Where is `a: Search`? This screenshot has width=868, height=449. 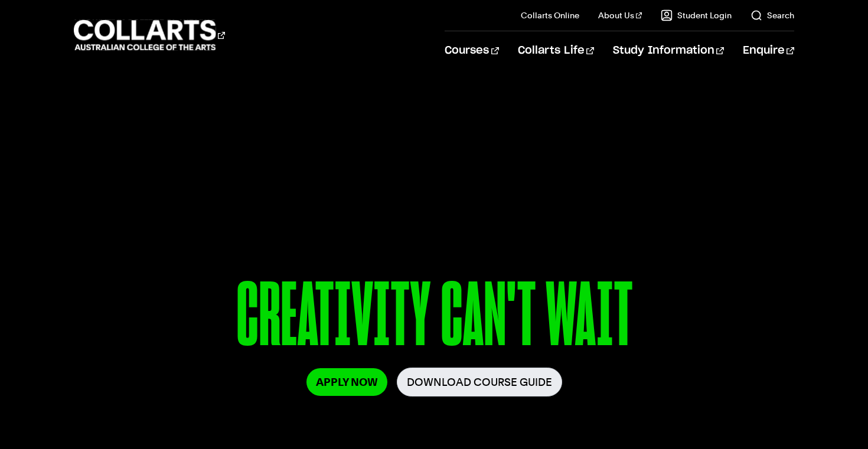 a: Search is located at coordinates (772, 15).